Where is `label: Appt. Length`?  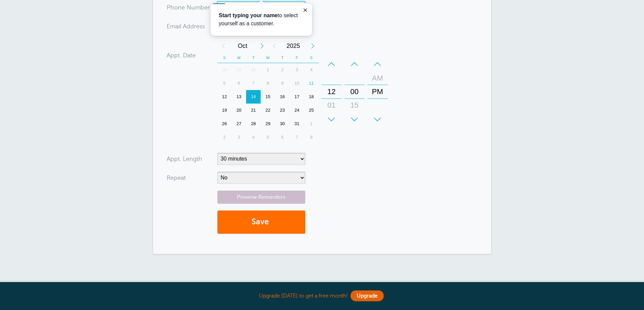
label: Appt. Length is located at coordinates (184, 159).